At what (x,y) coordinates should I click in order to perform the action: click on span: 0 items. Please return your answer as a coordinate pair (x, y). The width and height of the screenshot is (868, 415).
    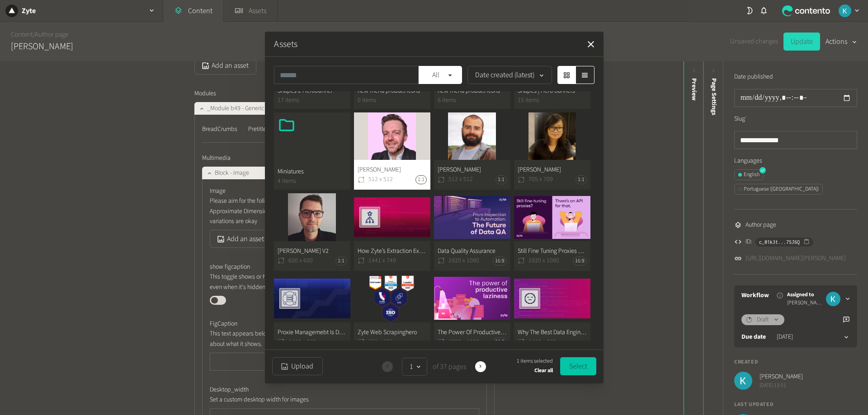
    Looking at the image, I should click on (392, 100).